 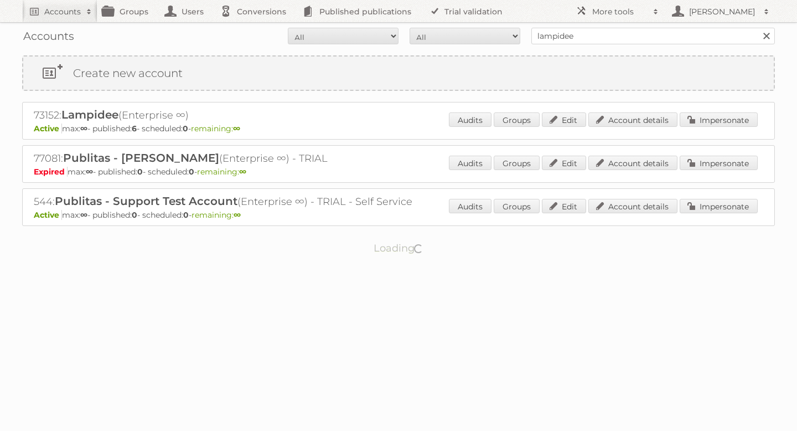 I want to click on span: Expired, so click(x=50, y=172).